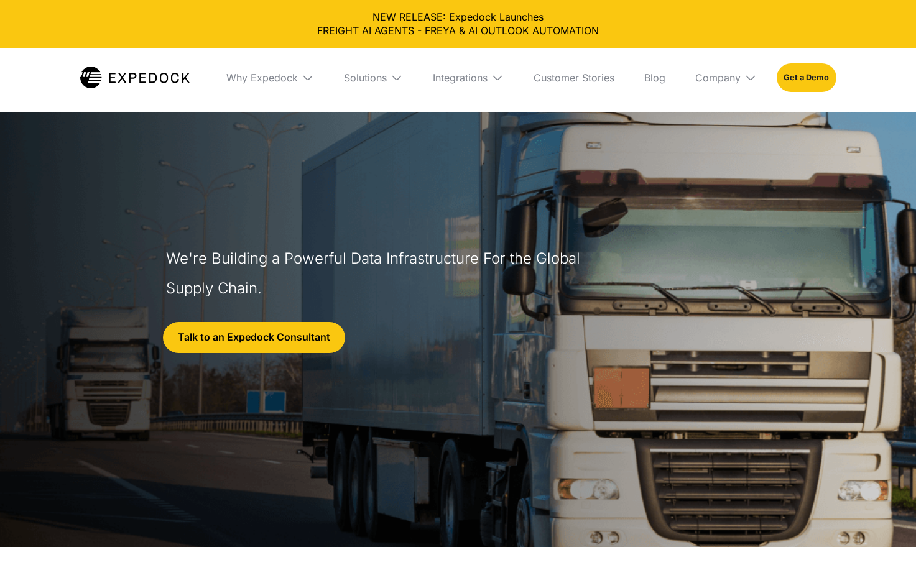 The image size is (916, 588). What do you see at coordinates (376, 273) in the screenshot?
I see `h1: We're Building a Powerful Data Infrastructure For the Global Supply Chain.` at bounding box center [376, 273].